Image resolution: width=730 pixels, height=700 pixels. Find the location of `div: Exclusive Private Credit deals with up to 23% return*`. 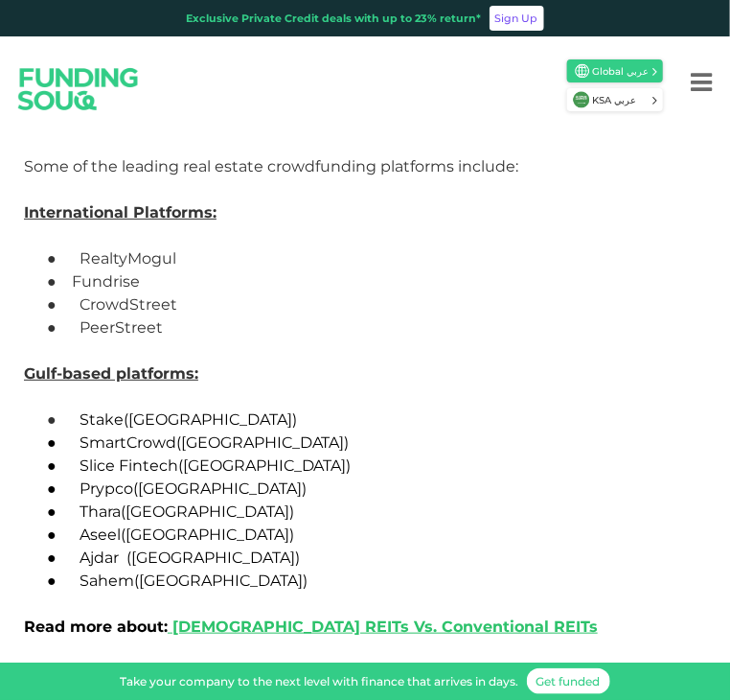

div: Exclusive Private Credit deals with up to 23% return* is located at coordinates (334, 18).